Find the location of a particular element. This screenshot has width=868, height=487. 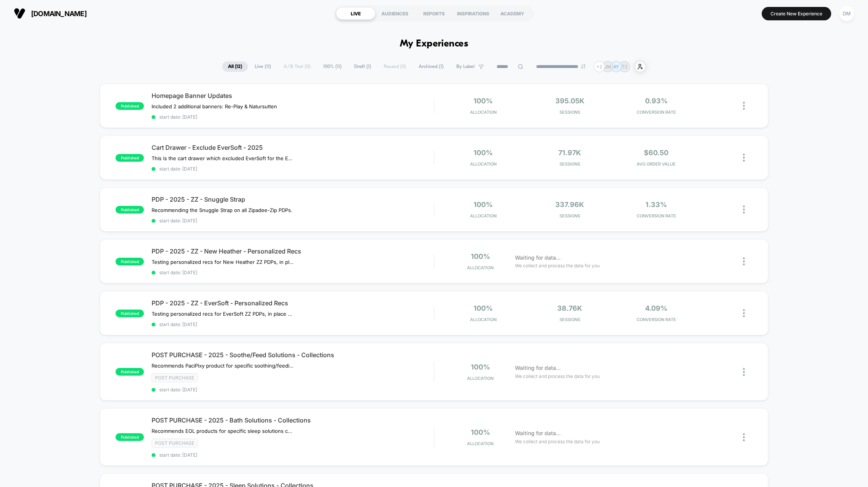

div: AUDIENCES is located at coordinates (395, 13).